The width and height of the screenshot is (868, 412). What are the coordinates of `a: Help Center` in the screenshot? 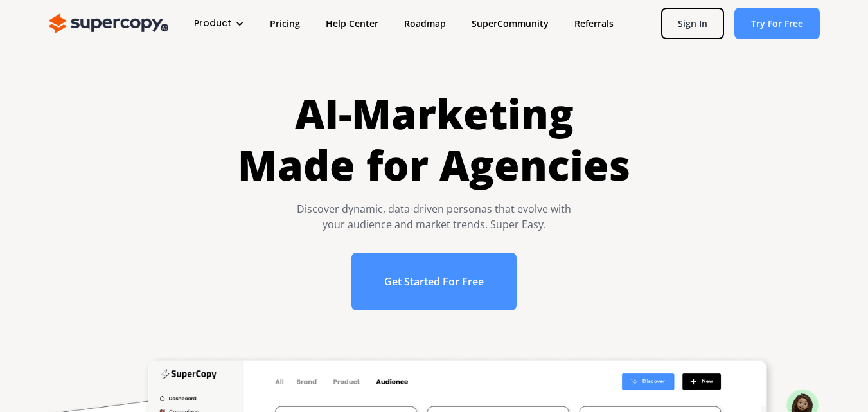 It's located at (352, 23).